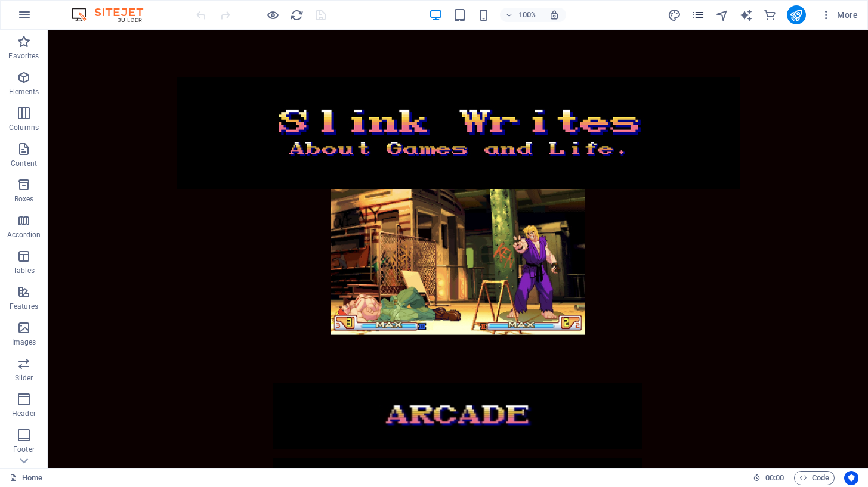 Image resolution: width=868 pixels, height=487 pixels. What do you see at coordinates (24, 271) in the screenshot?
I see `p: Tables` at bounding box center [24, 271].